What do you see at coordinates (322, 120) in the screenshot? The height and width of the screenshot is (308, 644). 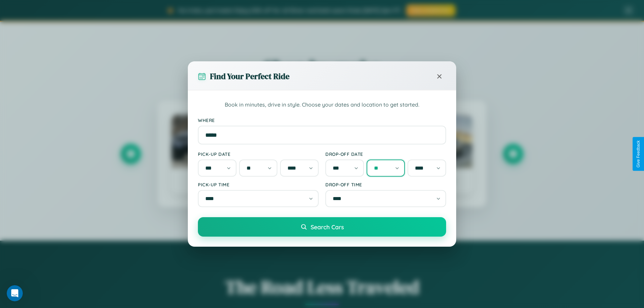 I see `label: Where` at bounding box center [322, 120].